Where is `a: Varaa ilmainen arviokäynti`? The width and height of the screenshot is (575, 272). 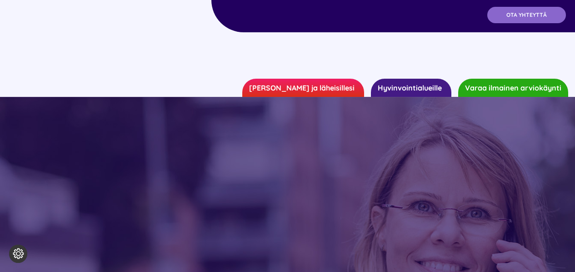 a: Varaa ilmainen arviokäynti is located at coordinates (513, 88).